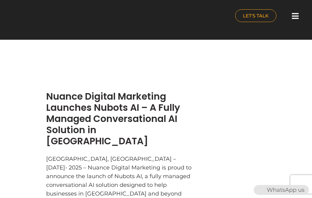  What do you see at coordinates (256, 15) in the screenshot?
I see `a: LET'S TALK` at bounding box center [256, 15].